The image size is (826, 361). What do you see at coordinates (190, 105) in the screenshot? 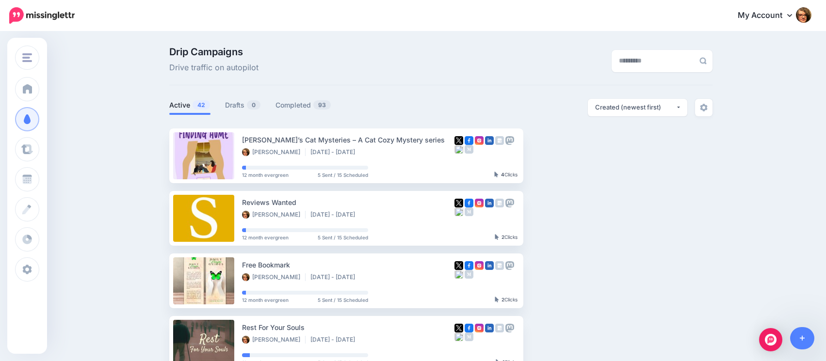
I see `a: Active42` at bounding box center [190, 105].